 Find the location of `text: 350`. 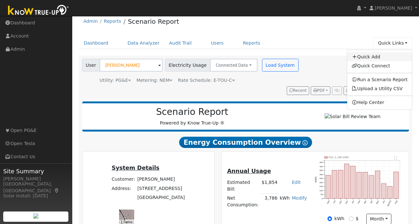

text: 350 is located at coordinates (322, 170).